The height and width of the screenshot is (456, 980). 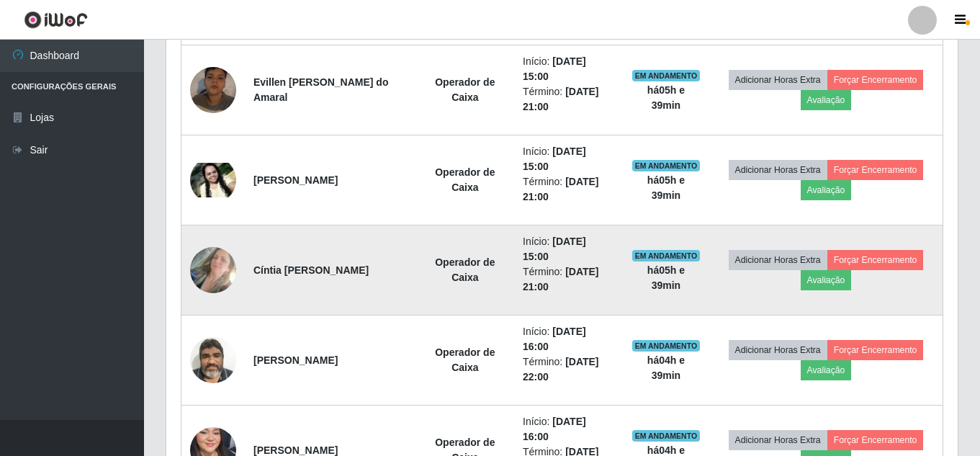 I want to click on img: 1756831283854.jpeg, so click(x=213, y=269).